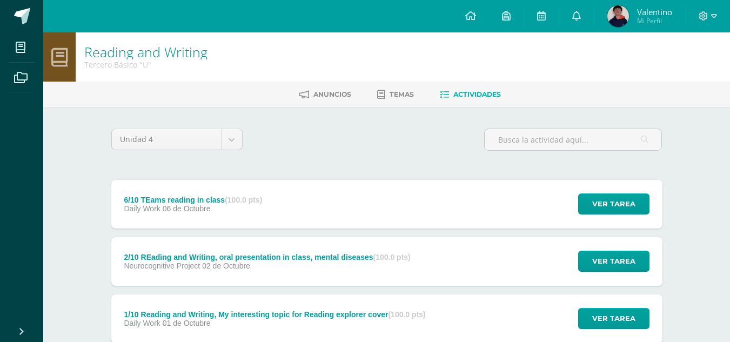  Describe the element at coordinates (275, 315) in the screenshot. I see `div: 1/10 Reading and Writing, My interesting topic for Reading explorer cover` at that location.